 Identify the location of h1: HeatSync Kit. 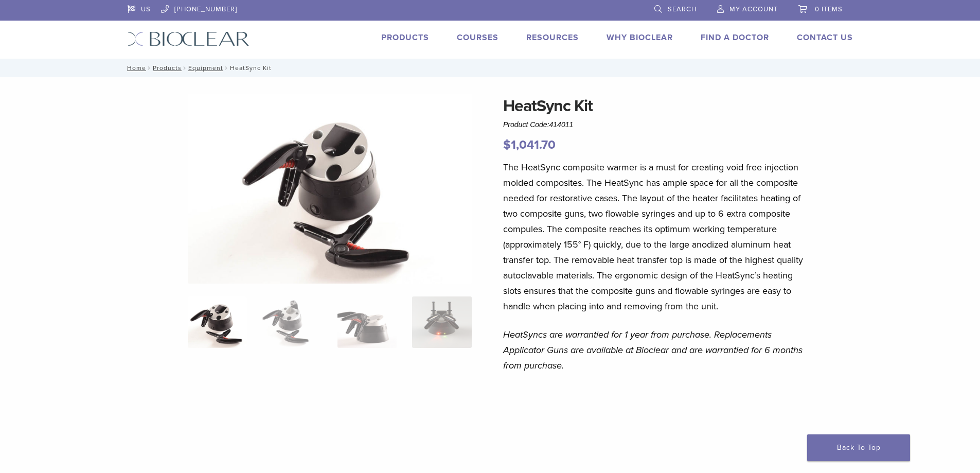
(655, 106).